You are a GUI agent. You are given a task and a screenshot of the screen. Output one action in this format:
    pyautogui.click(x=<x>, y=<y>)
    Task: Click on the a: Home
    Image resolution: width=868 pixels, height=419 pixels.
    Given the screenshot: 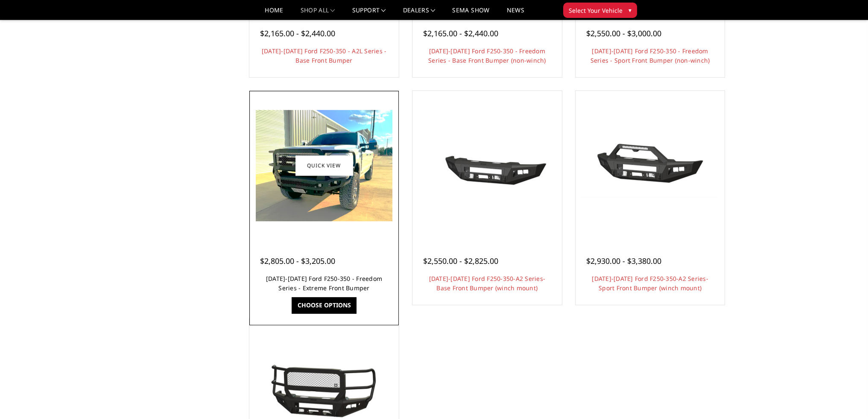 What is the action you would take?
    pyautogui.click(x=274, y=14)
    